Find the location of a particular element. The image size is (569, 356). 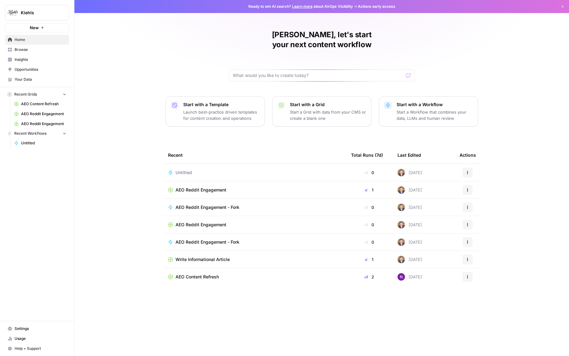

span: Home is located at coordinates (40, 40).